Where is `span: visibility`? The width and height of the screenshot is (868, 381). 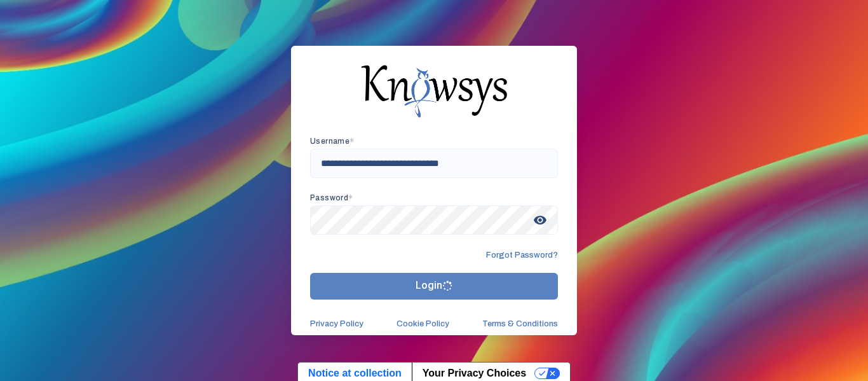 span: visibility is located at coordinates (541, 220).